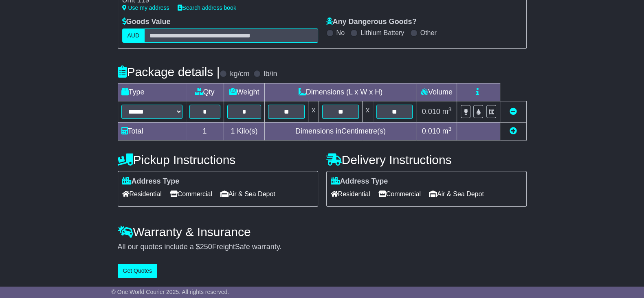 The width and height of the screenshot is (644, 298). I want to click on span: © One World Courier 2025. All rights reserved., so click(170, 291).